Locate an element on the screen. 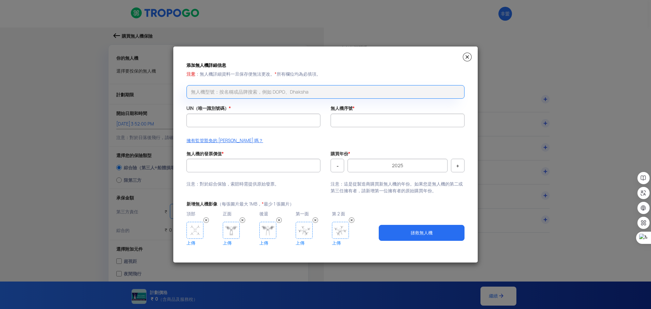 This screenshot has width=651, height=309. font: 最少 1 張圖片） is located at coordinates (279, 204).